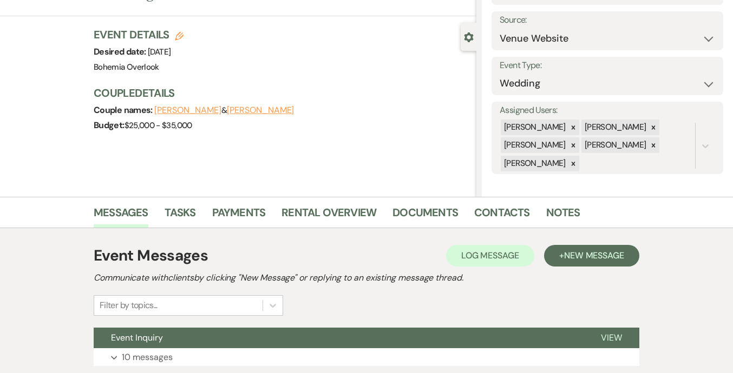 Image resolution: width=733 pixels, height=373 pixels. What do you see at coordinates (180, 216) in the screenshot?
I see `a: Tasks` at bounding box center [180, 216].